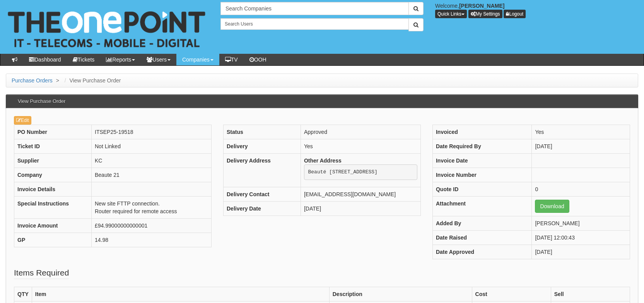 Image resolution: width=644 pixels, height=303 pixels. What do you see at coordinates (482, 206) in the screenshot?
I see `th: Attachment` at bounding box center [482, 206].